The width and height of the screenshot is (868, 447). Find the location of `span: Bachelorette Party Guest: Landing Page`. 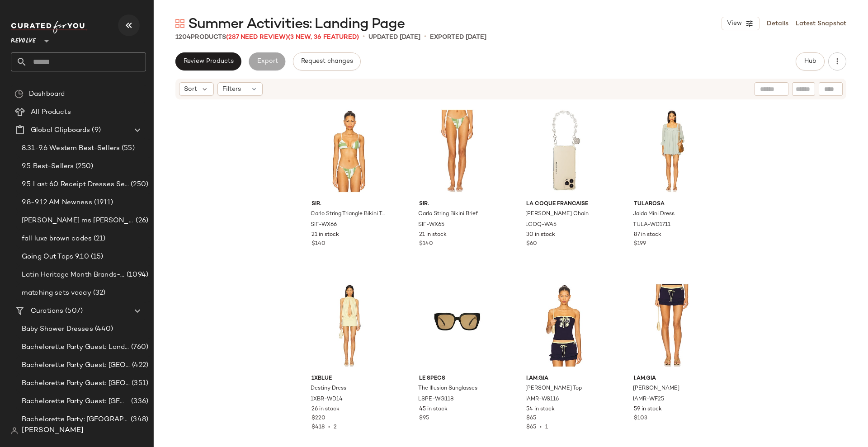

span: Bachelorette Party Guest: Landing Page is located at coordinates (75, 347).